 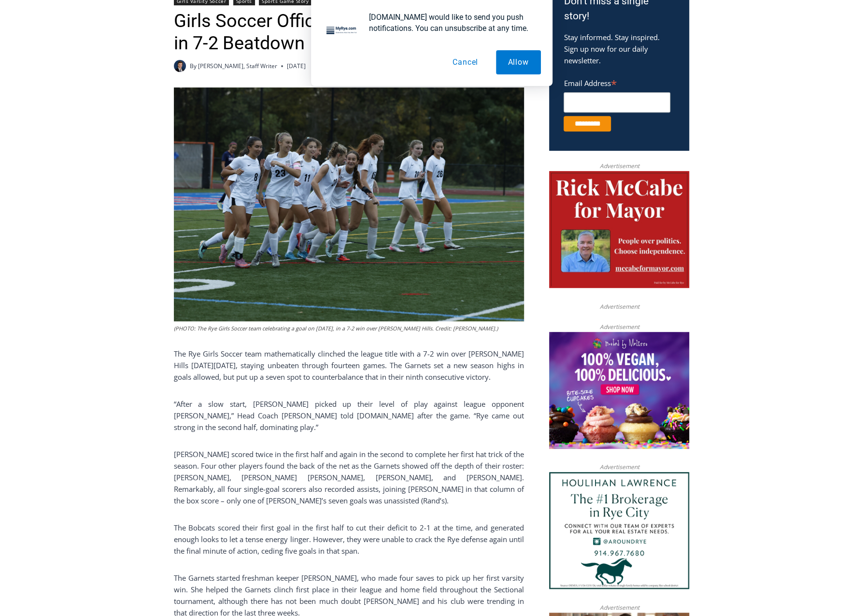 What do you see at coordinates (348, 539) in the screenshot?
I see `p: The Bobcats scored their first goal in the first half to cut their deficit to 2-1 at the time, an...` at bounding box center [348, 539].